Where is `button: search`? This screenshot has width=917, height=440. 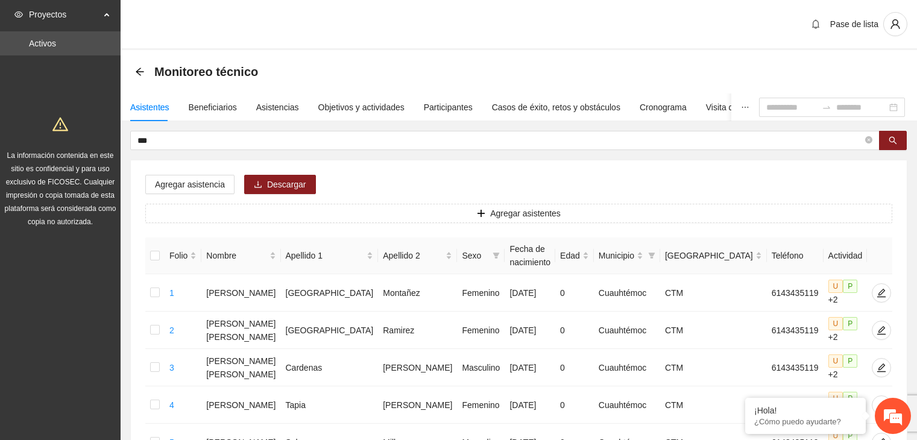 button: search is located at coordinates (893, 141).